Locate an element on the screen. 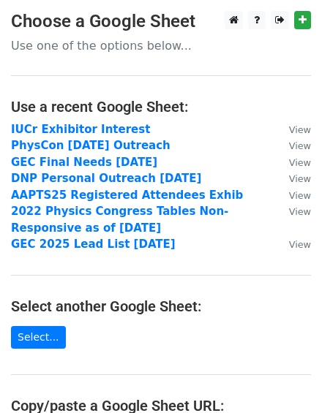 The width and height of the screenshot is (322, 413). a: IUCr Exhibitor Interest is located at coordinates (80, 129).